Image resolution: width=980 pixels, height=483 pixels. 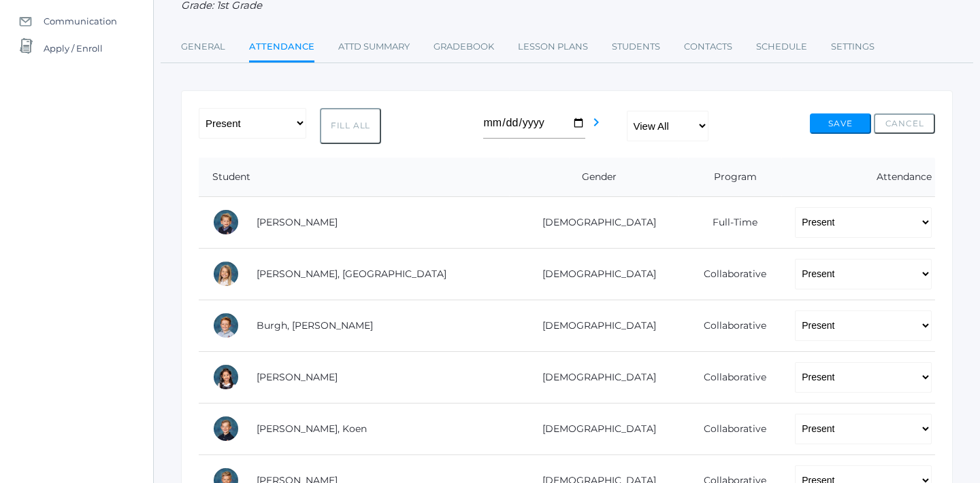 What do you see at coordinates (729, 222) in the screenshot?
I see `td: Full-Time` at bounding box center [729, 222].